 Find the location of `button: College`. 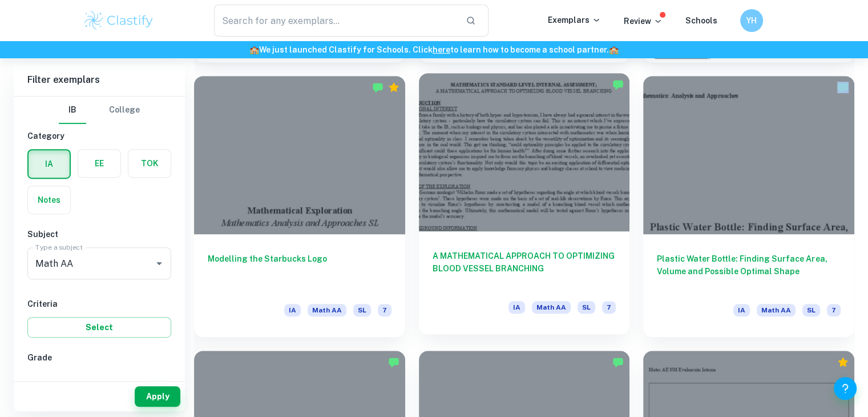

button: College is located at coordinates (124, 110).